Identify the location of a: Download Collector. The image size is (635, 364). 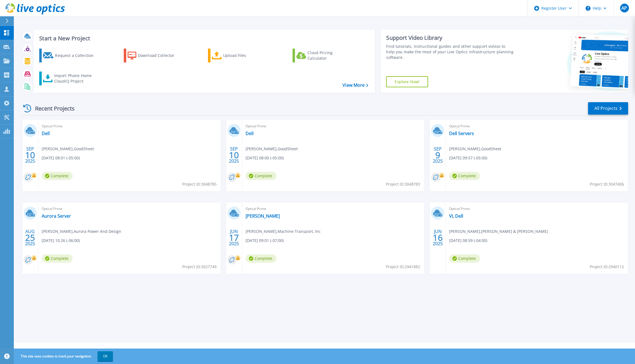
(154, 56).